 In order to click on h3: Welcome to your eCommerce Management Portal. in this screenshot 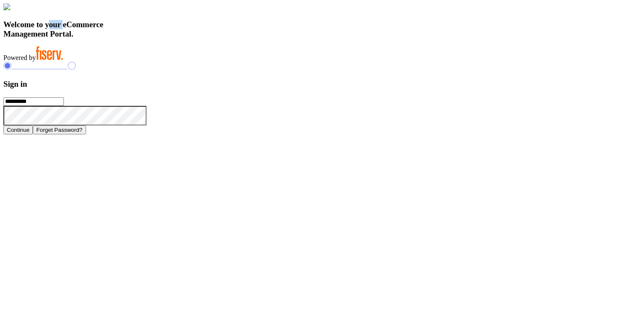, I will do `click(322, 29)`.